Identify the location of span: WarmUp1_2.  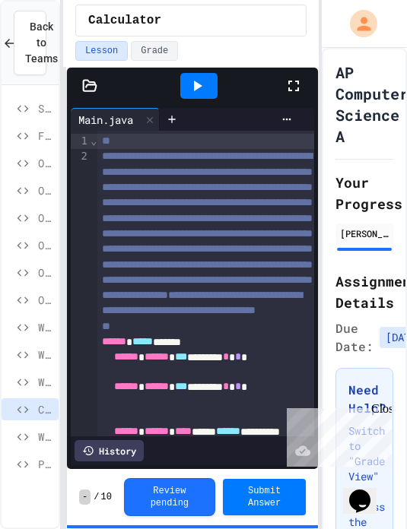
(45, 354).